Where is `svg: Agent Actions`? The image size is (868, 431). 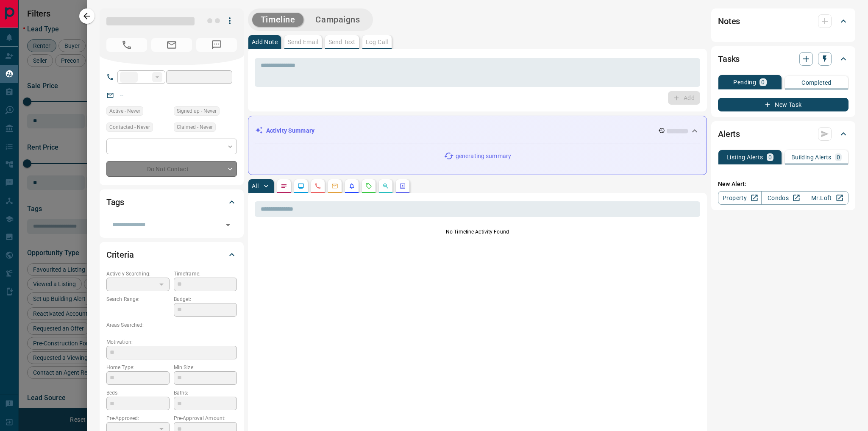
svg: Agent Actions is located at coordinates (403, 186).